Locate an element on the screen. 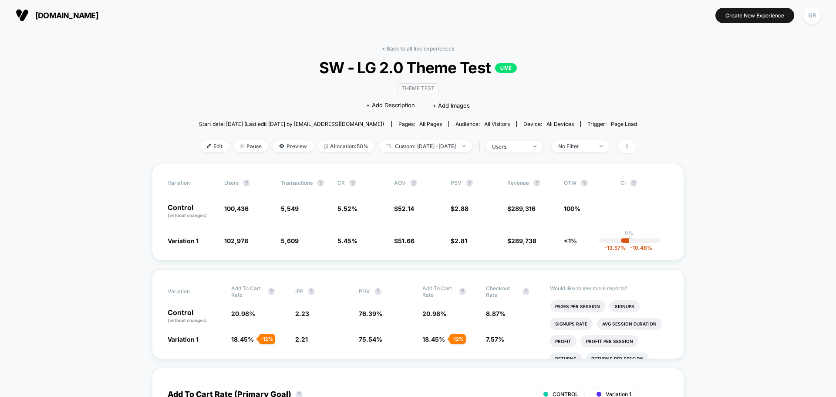 The height and width of the screenshot is (397, 836). img: rebalance is located at coordinates (326, 146).